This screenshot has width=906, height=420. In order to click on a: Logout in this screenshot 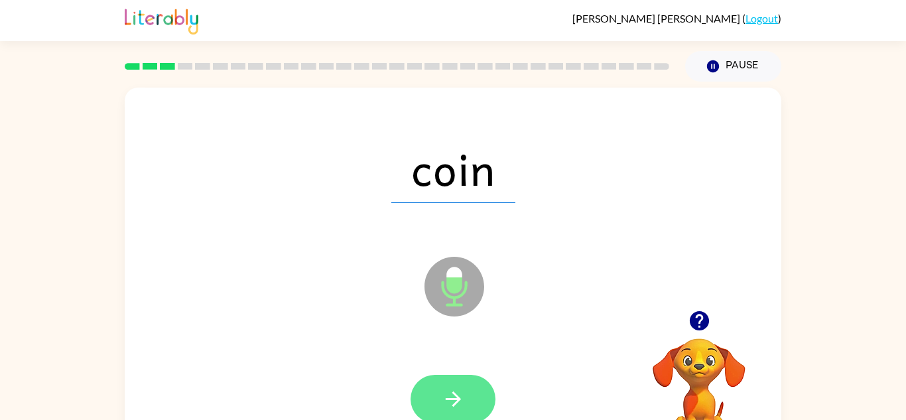, I will do `click(762, 18)`.